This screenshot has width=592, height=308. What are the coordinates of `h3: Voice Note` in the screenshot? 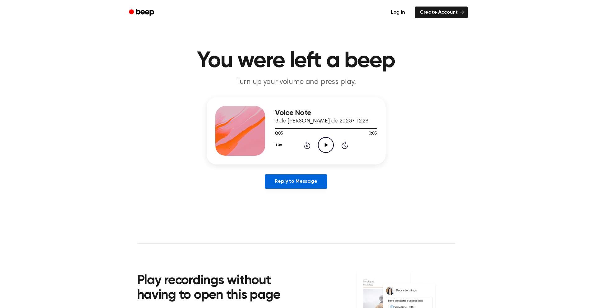 It's located at (326, 113).